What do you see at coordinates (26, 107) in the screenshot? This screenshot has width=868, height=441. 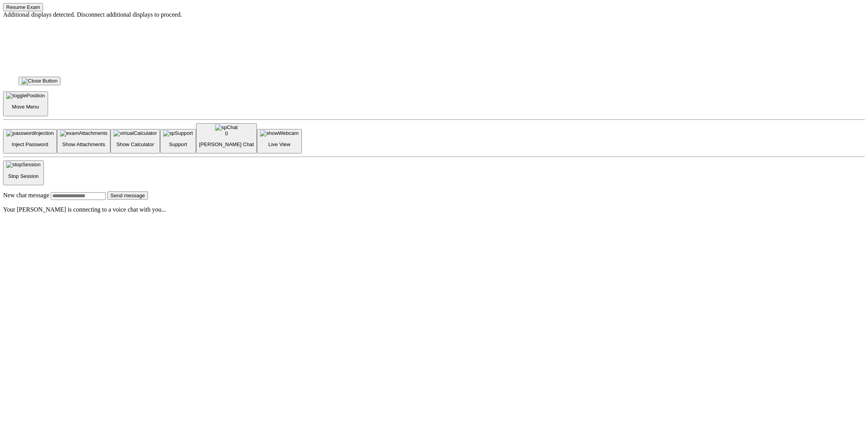 I see `p: Move Menu` at bounding box center [26, 107].